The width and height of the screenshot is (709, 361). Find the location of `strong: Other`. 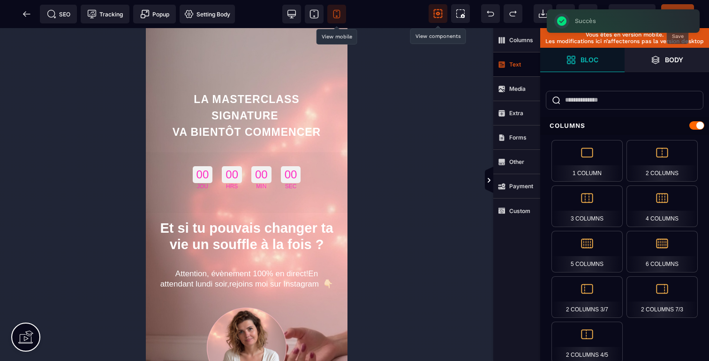

strong: Other is located at coordinates (517, 162).